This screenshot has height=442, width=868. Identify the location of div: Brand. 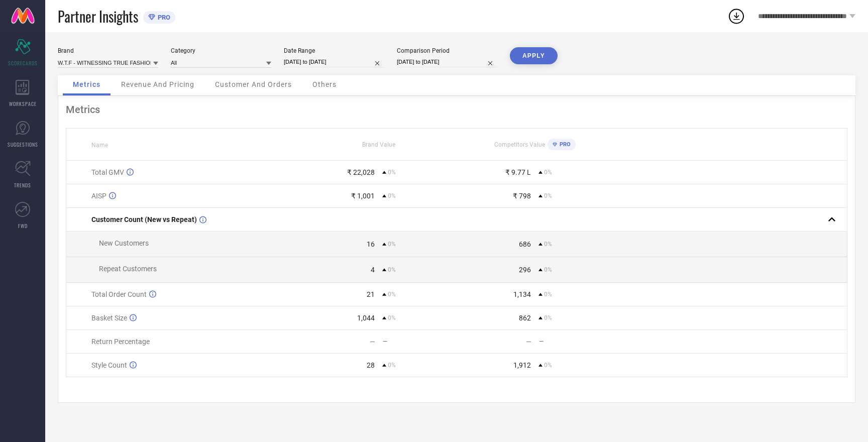
(108, 51).